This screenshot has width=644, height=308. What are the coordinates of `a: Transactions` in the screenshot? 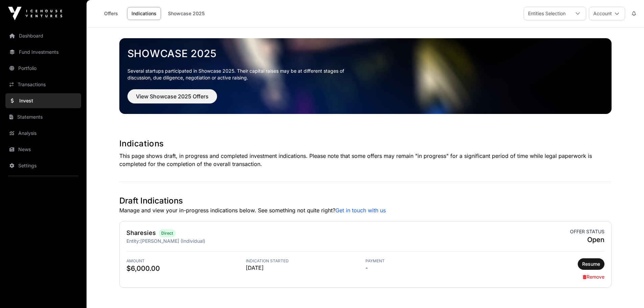 It's located at (43, 84).